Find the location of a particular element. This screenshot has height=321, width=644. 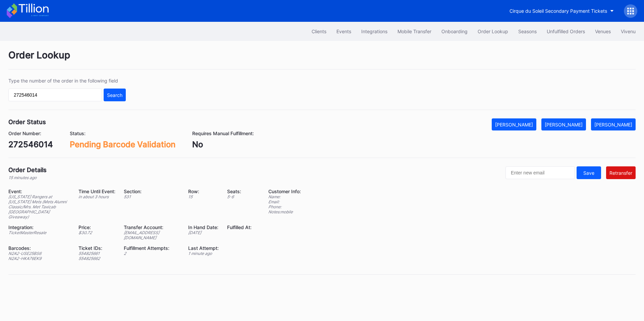

div: Customer Info: is located at coordinates (285, 191).